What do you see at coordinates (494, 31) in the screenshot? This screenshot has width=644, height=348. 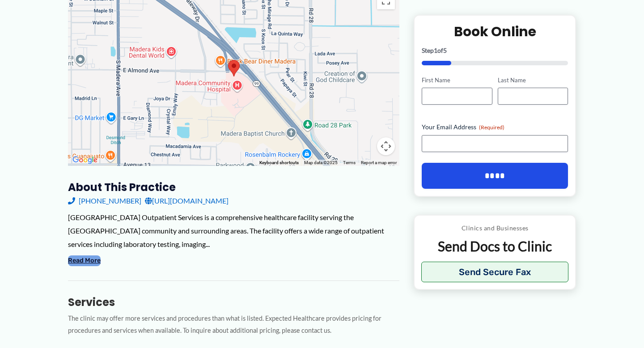 I see `h2: Book Online` at bounding box center [494, 31].